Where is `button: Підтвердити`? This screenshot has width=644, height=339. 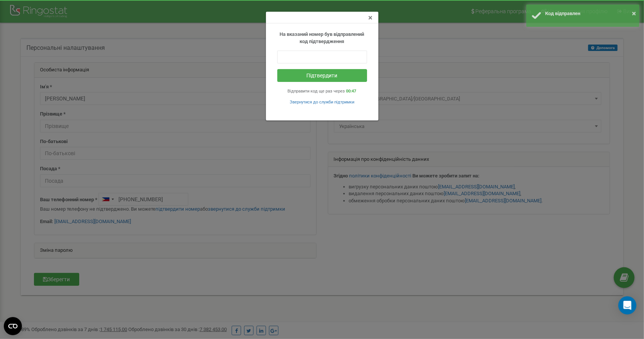
button: Підтвердити is located at coordinates (322, 75).